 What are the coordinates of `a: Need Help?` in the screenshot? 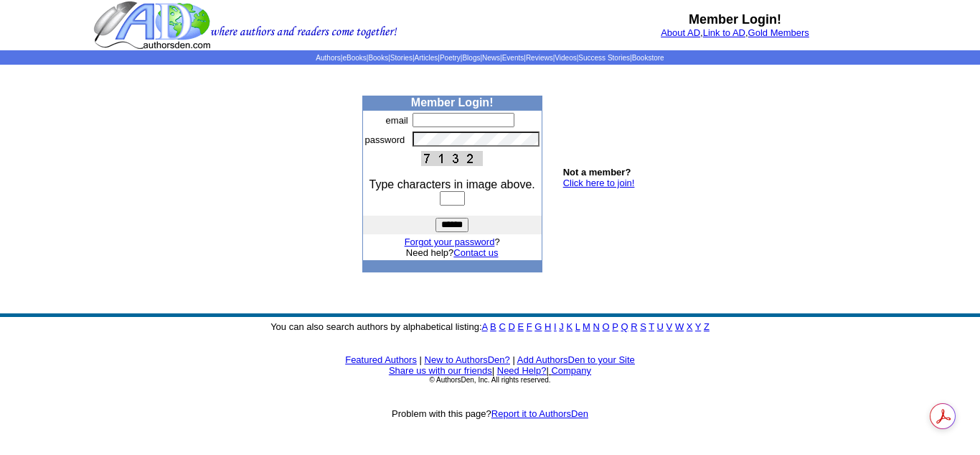 It's located at (521, 370).